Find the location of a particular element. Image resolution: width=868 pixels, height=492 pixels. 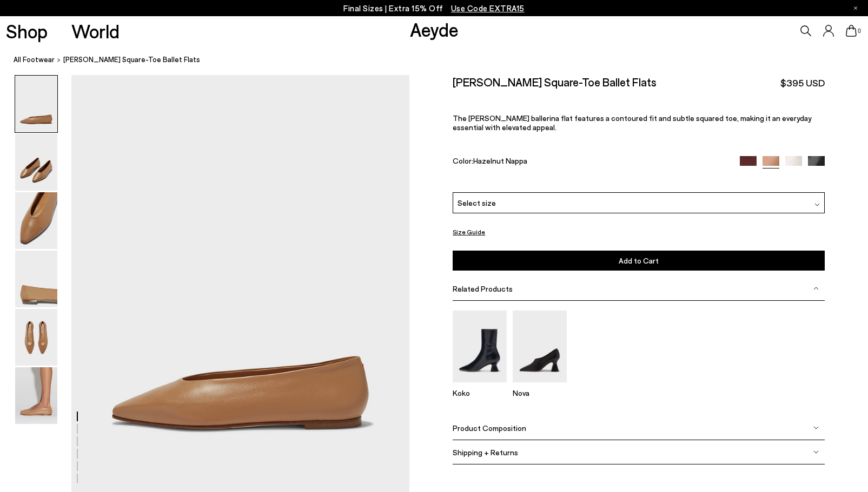

span: Related Products is located at coordinates (482, 288).